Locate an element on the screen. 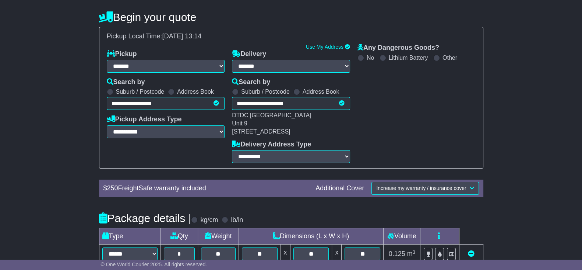 The width and height of the screenshot is (582, 270). span: 0.125 is located at coordinates (397, 253).